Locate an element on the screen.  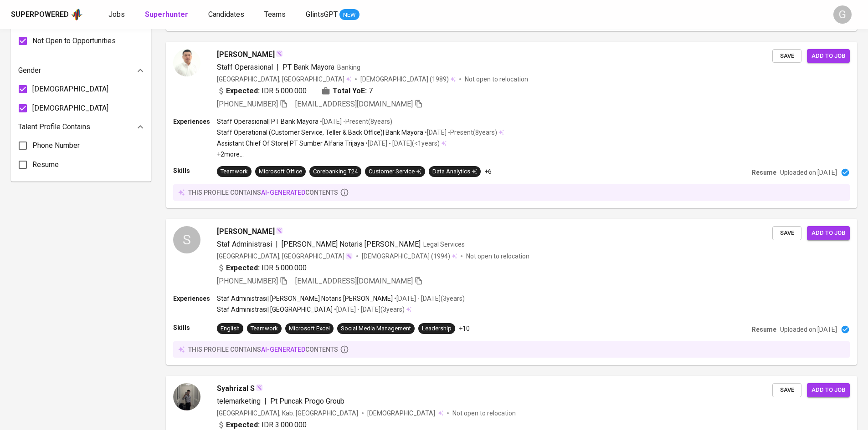
p: Talent Profile Contains is located at coordinates (54, 127).